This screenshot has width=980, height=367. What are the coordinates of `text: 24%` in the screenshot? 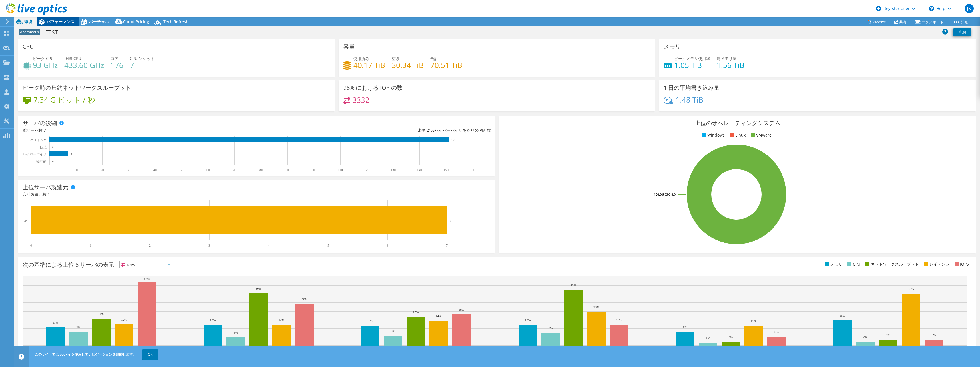 It's located at (304, 298).